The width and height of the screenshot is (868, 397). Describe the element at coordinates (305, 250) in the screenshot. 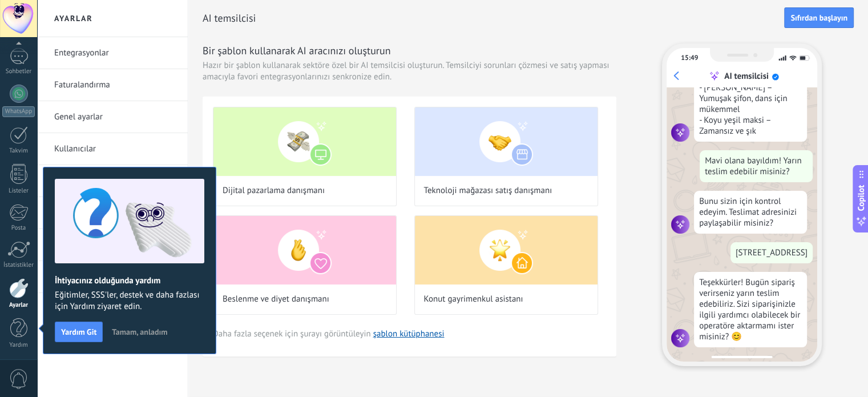

I see `img: Beslenme ve diyet danışmanı` at that location.